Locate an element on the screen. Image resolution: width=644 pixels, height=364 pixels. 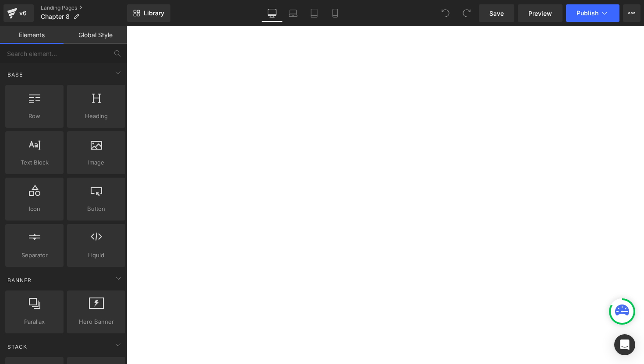
button: Redo is located at coordinates (466, 13).